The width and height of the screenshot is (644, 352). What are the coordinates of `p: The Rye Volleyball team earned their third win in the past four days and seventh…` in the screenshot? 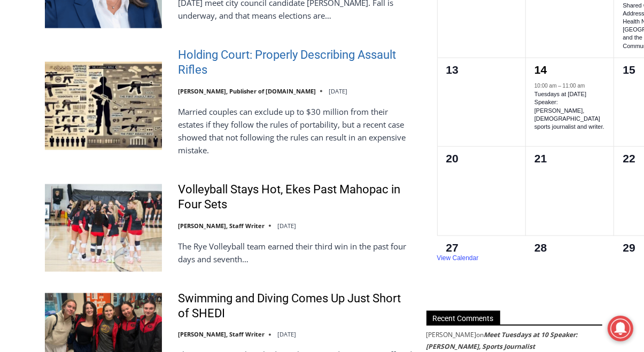 It's located at (295, 253).